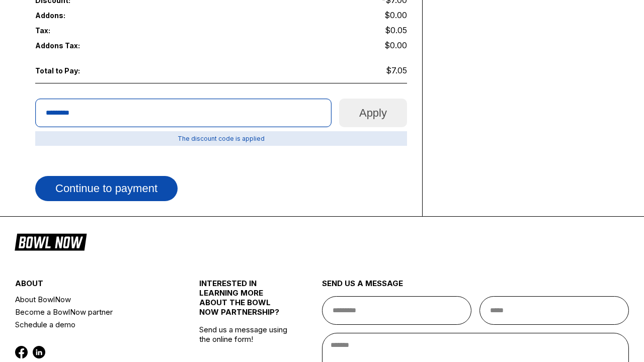 This screenshot has width=644, height=362. What do you see at coordinates (106, 189) in the screenshot?
I see `button: Continue to payment` at bounding box center [106, 189].